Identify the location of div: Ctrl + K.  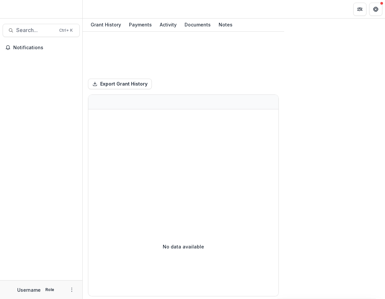
(66, 30).